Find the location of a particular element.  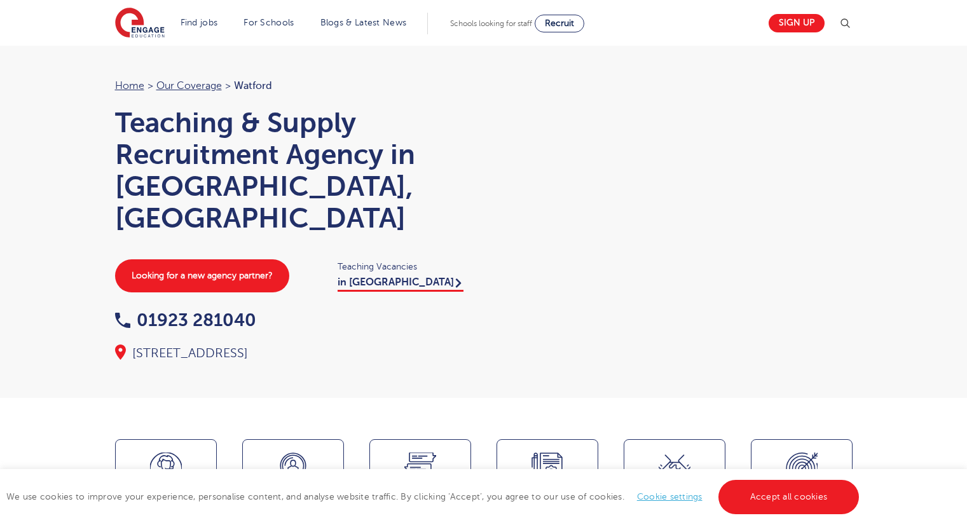

a: 01923 281040 is located at coordinates (186, 320).